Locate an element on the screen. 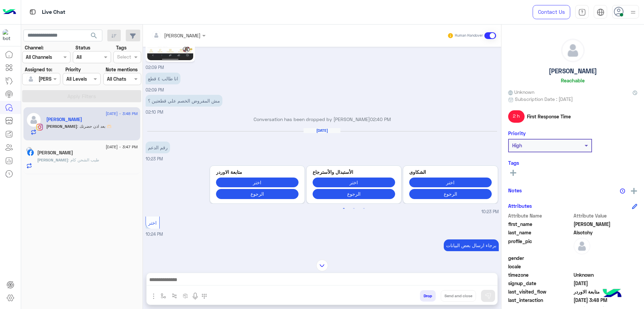 The width and height of the screenshot is (644, 309). label: Priority is located at coordinates (73, 70).